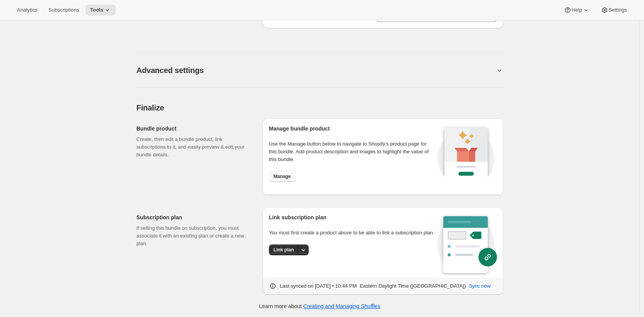 The width and height of the screenshot is (644, 317). Describe the element at coordinates (27, 10) in the screenshot. I see `button: Analytics` at that location.